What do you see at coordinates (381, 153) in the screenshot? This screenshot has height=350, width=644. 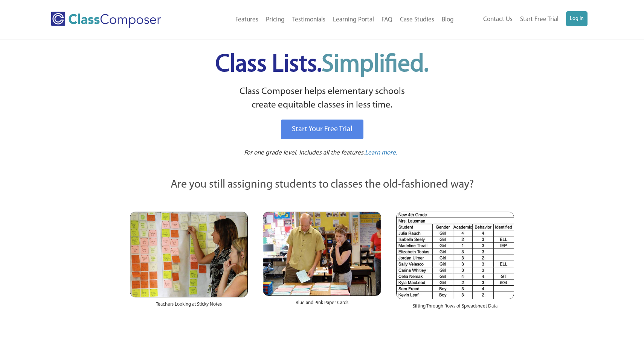 I see `span: Learn more.` at bounding box center [381, 153].